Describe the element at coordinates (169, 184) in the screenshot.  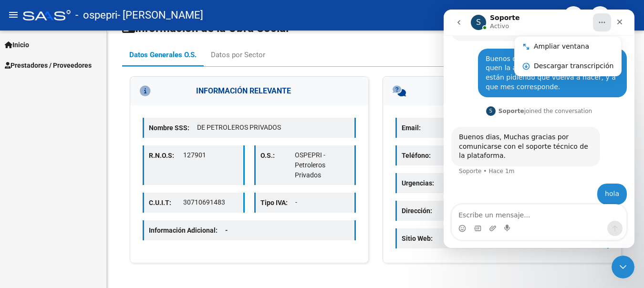
I see `div: hola` at that location.